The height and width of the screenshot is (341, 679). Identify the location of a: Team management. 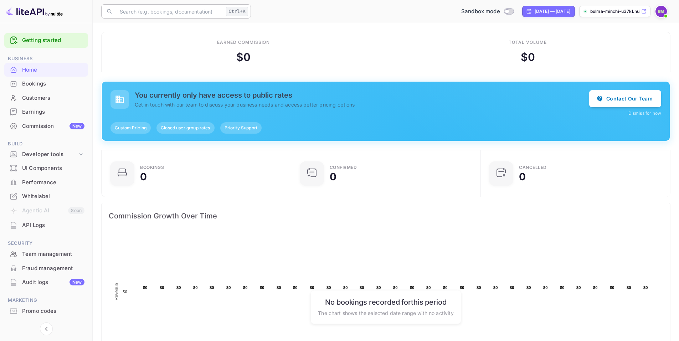
(46, 254).